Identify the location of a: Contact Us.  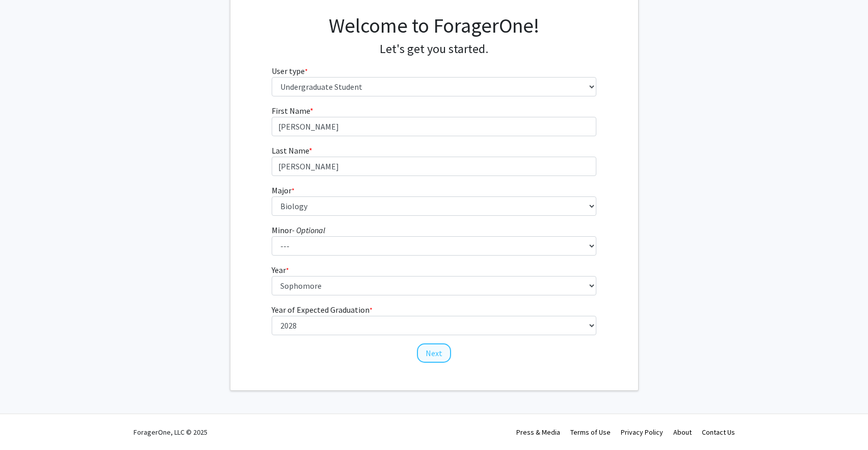
(718, 432).